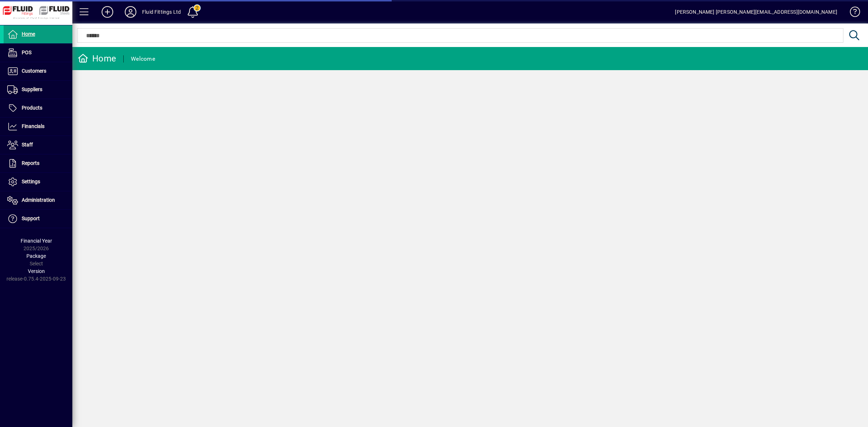 This screenshot has width=868, height=427. I want to click on a: Settings, so click(38, 182).